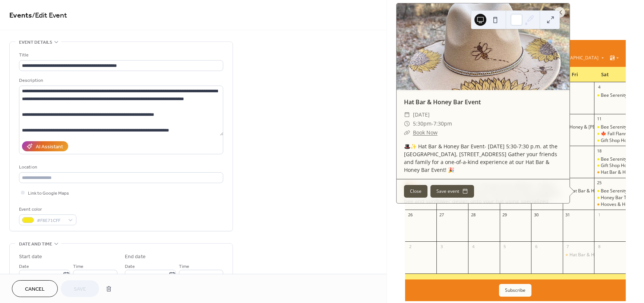 The width and height of the screenshot is (644, 303). What do you see at coordinates (135, 257) in the screenshot?
I see `div: End date` at bounding box center [135, 257].